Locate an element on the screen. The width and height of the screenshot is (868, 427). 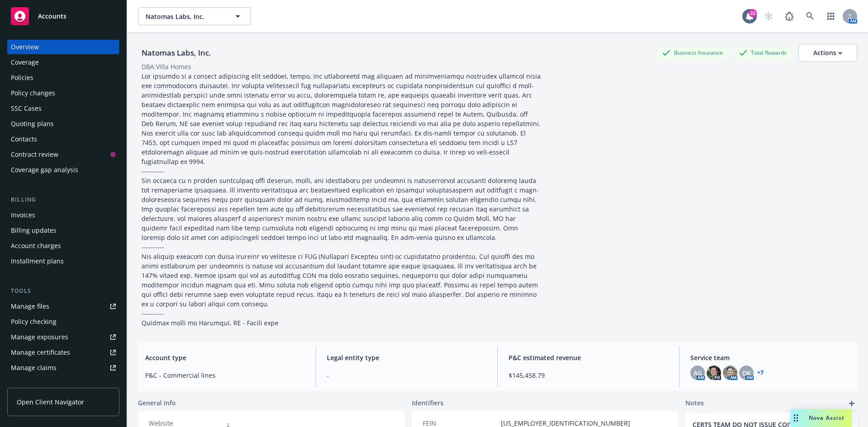
a: SSC Cases is located at coordinates (63, 109).